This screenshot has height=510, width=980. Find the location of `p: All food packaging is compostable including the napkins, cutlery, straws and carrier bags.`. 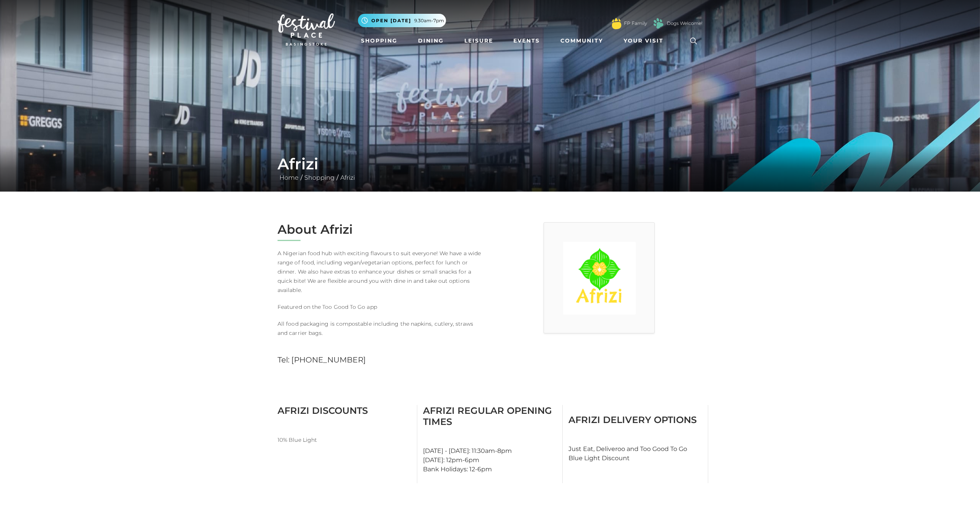

p: All food packaging is compostable including the napkins, cutlery, straws and carrier bags. is located at coordinates (381, 328).